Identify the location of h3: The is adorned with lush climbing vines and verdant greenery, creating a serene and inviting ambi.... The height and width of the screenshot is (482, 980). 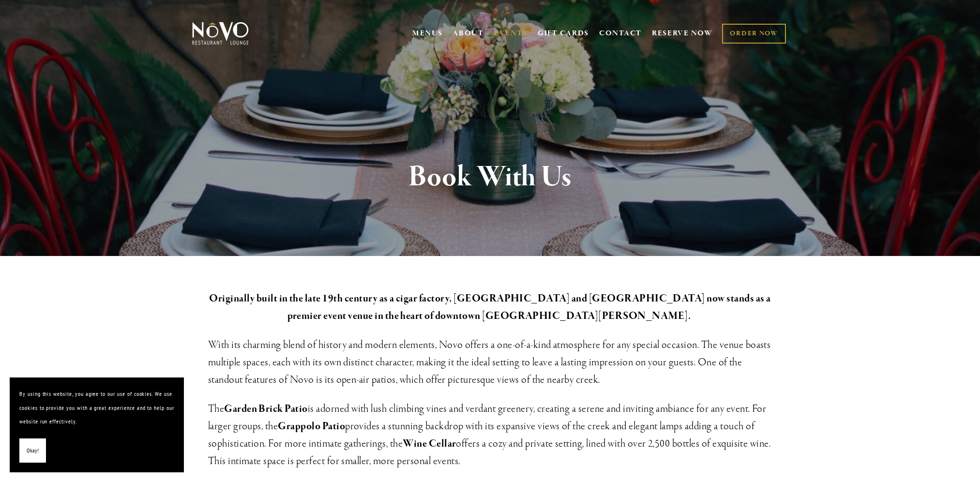
(490, 435).